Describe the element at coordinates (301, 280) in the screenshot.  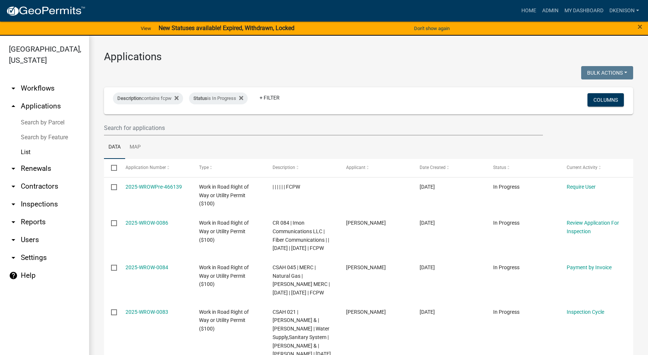
I see `span: CSAH 045 | MERC | Natural Gas | THOMAS WOOD MERC | 08/14/2025 | 08/30/2025 | FCPW` at that location.